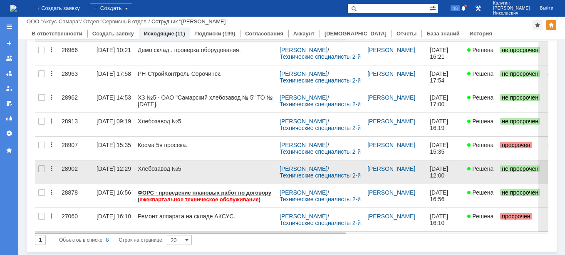  I want to click on a: Подписки, so click(208, 33).